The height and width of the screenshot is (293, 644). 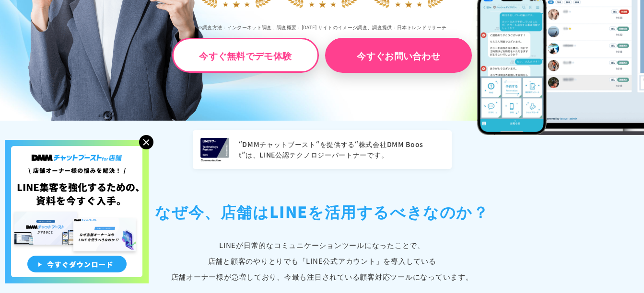 I want to click on a: 店舗オーナー様の悩みを解決!LINE集客を狂化するための資料を今すぐ入手!, so click(x=76, y=145).